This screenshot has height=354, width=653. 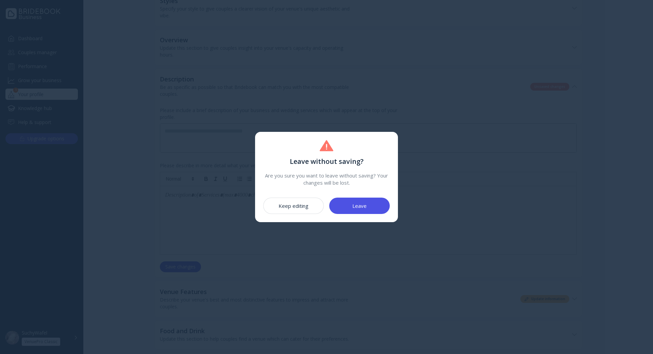 What do you see at coordinates (360, 206) in the screenshot?
I see `div: Leave` at bounding box center [360, 206].